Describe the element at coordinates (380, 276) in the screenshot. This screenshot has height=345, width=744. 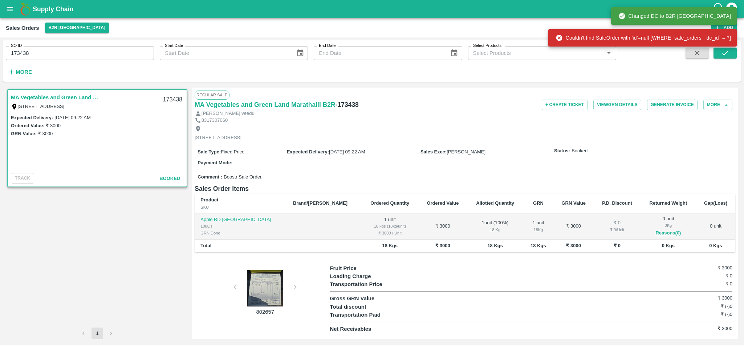
I see `p: Loading Charge` at that location.